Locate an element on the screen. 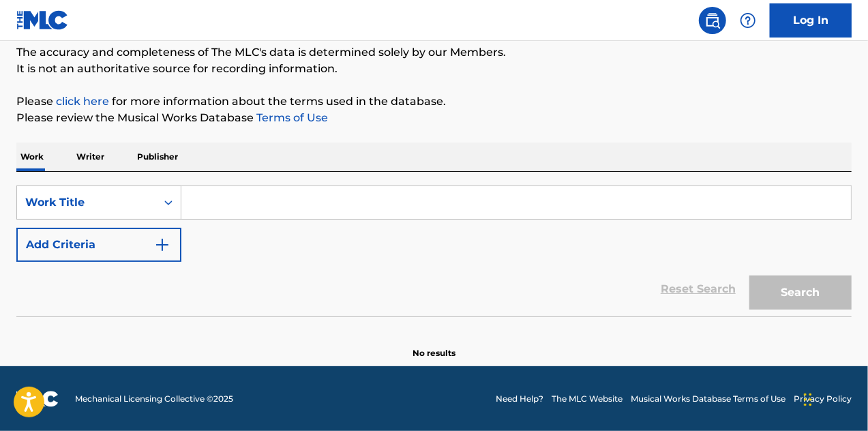  div: Drag is located at coordinates (807, 400).